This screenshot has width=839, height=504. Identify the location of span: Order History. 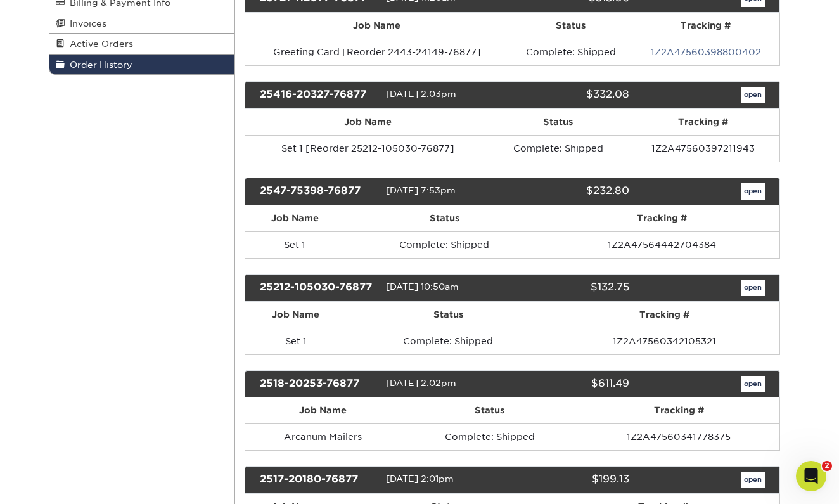
(99, 65).